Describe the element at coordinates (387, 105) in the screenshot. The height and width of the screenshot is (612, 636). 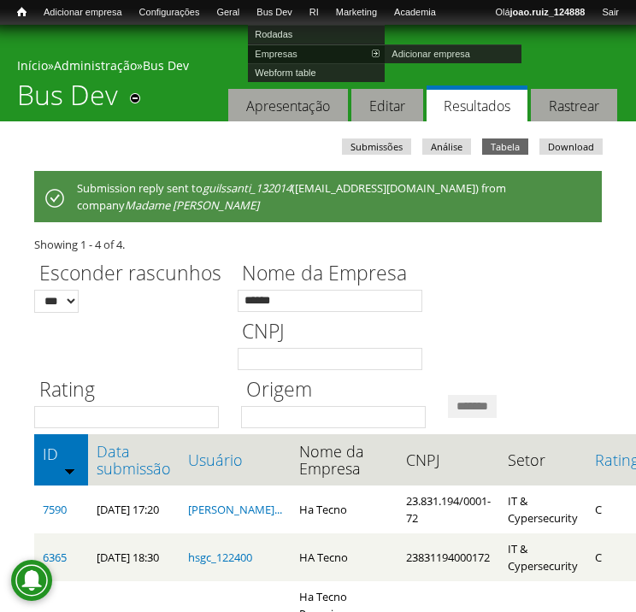
I see `a: Editar` at that location.